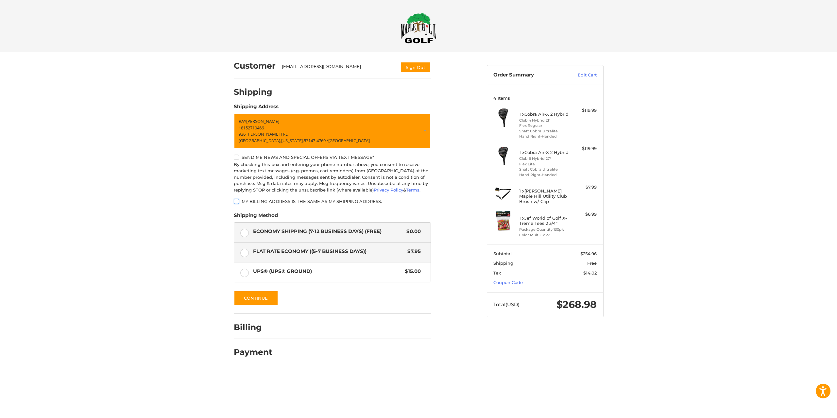 This screenshot has width=837, height=418. I want to click on span: $268.98, so click(576, 304).